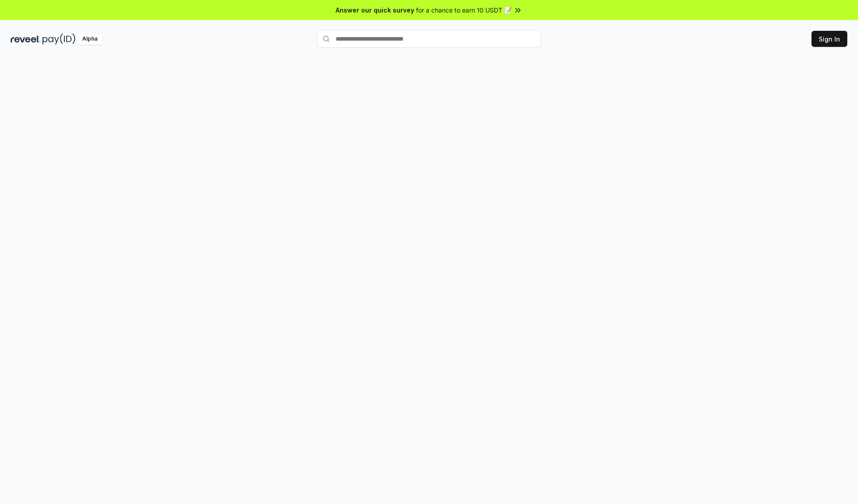 Image resolution: width=858 pixels, height=504 pixels. I want to click on button: Sign In, so click(829, 38).